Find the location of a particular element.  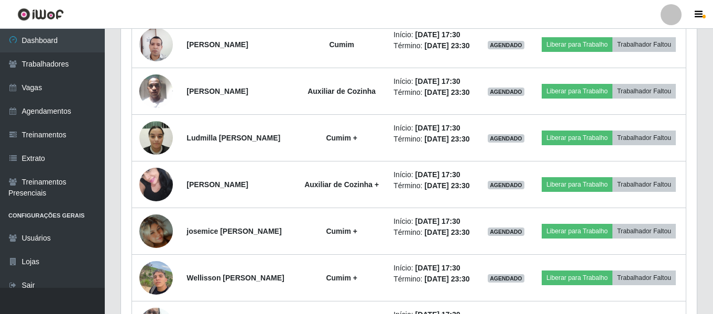

img: CoreUI Logo is located at coordinates (40, 14).